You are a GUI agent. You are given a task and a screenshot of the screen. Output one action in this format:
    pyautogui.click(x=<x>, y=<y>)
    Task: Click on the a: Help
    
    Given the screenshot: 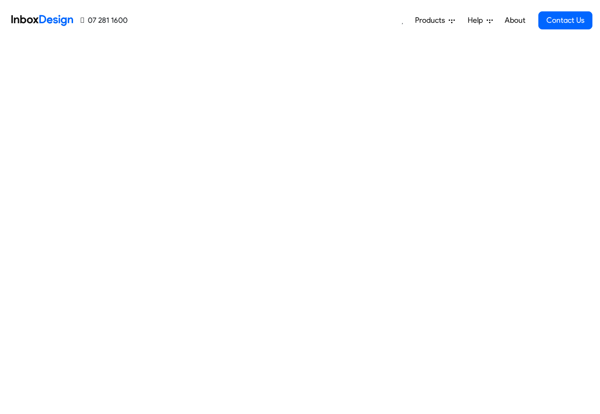 What is the action you would take?
    pyautogui.click(x=480, y=20)
    